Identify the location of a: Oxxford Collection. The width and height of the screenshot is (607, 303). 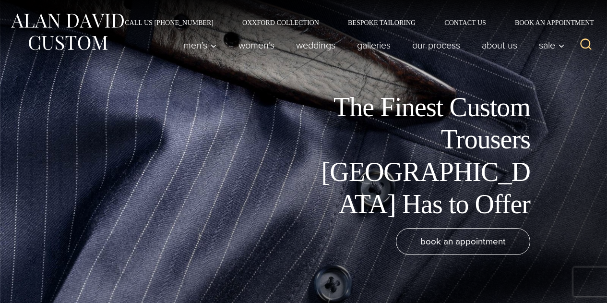
(281, 23).